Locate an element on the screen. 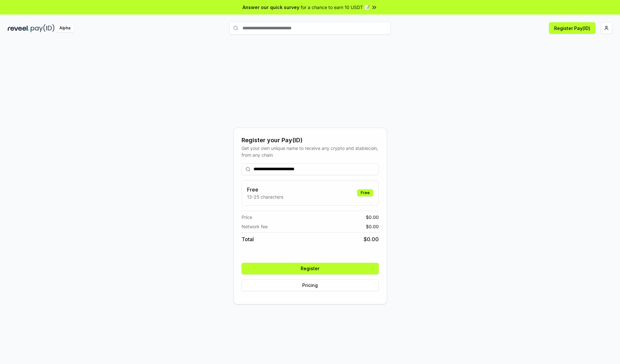  button: Pricing is located at coordinates (310, 285).